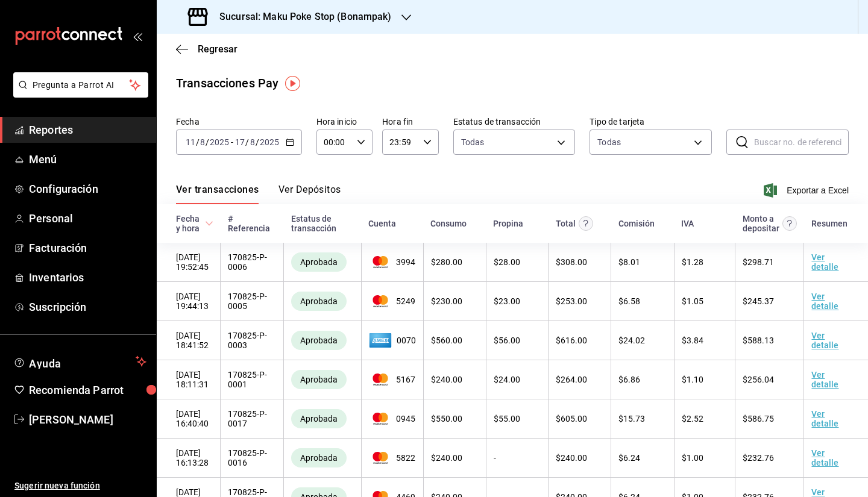 Image resolution: width=868 pixels, height=497 pixels. Describe the element at coordinates (88, 390) in the screenshot. I see `span: Recomienda Parrot` at that location.